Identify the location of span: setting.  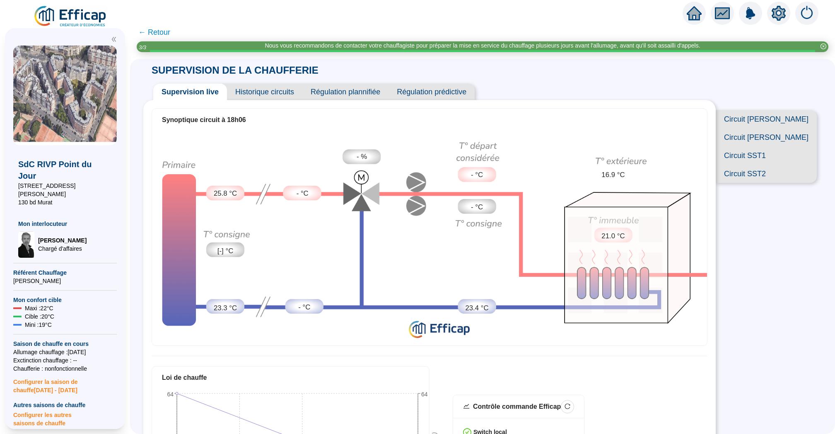
(778, 13).